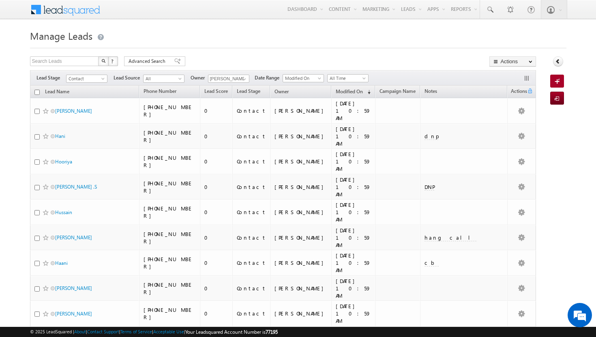  What do you see at coordinates (272, 332) in the screenshot?
I see `span: 77195` at bounding box center [272, 332].